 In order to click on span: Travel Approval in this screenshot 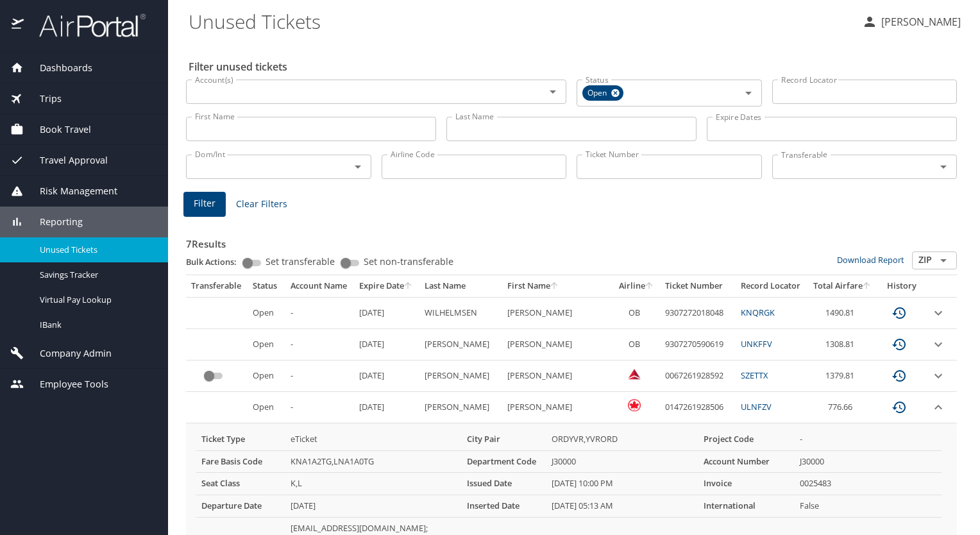, I will do `click(65, 160)`.